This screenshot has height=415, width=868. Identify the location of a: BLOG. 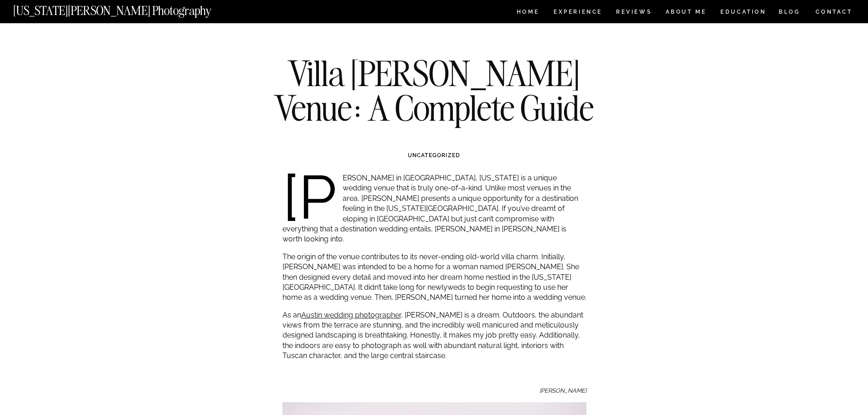
(790, 13).